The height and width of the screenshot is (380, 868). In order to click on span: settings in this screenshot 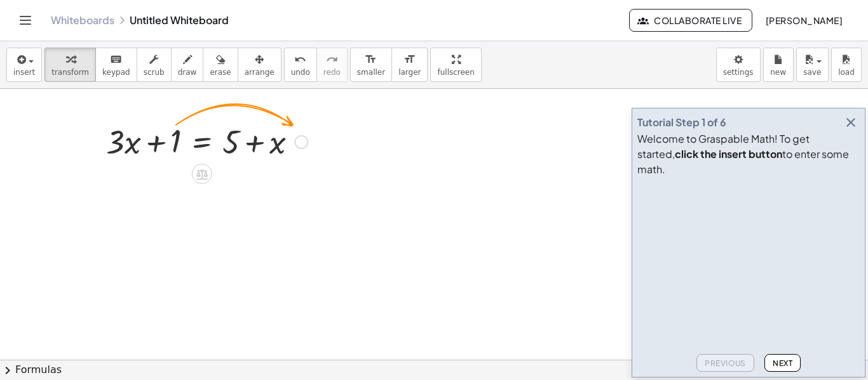, I will do `click(738, 73)`.